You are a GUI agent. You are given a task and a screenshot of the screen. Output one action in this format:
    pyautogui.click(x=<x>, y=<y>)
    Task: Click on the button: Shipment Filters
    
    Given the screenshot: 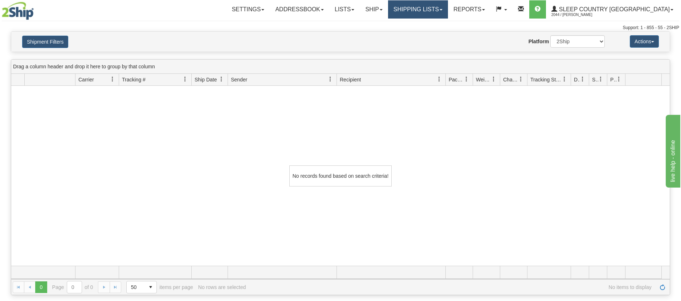 What is the action you would take?
    pyautogui.click(x=45, y=42)
    